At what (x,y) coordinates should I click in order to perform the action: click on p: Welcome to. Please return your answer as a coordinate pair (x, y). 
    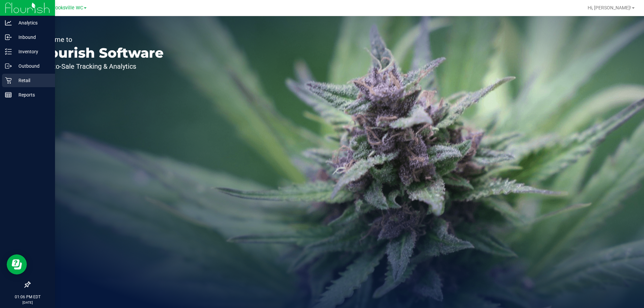
    Looking at the image, I should click on (100, 40).